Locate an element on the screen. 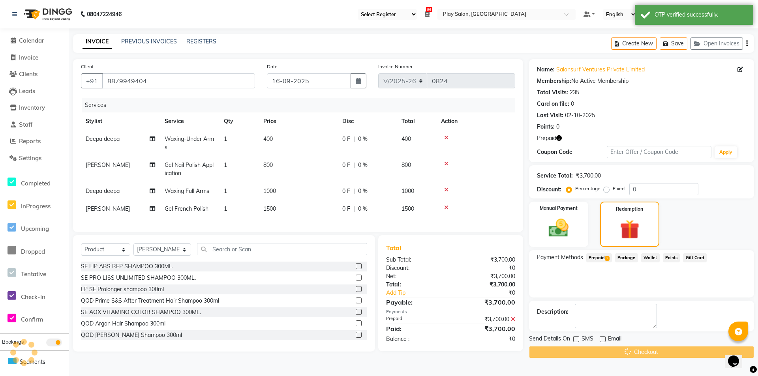 This screenshot has height=376, width=758. span: Send Details On is located at coordinates (549, 339).